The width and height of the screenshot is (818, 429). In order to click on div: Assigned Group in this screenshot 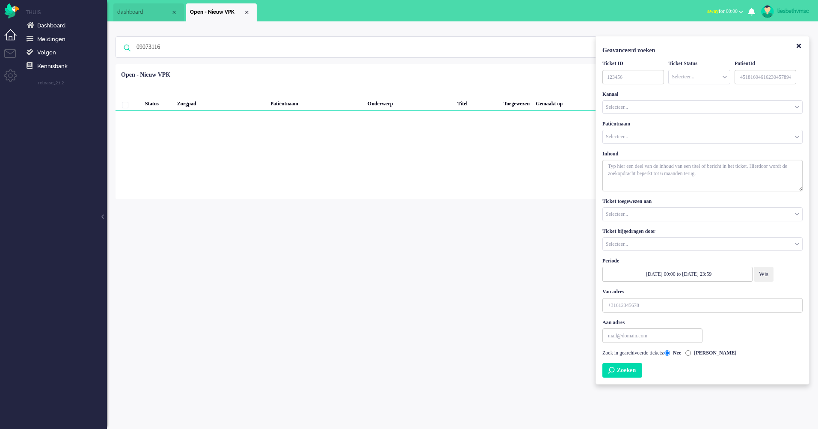, I will do `click(703, 244)`.